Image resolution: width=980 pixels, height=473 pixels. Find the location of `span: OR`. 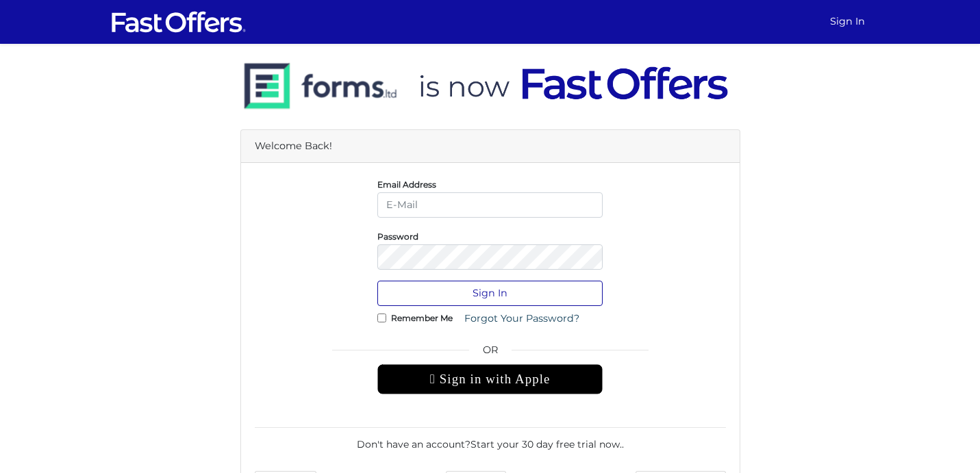

span: OR is located at coordinates (490, 353).